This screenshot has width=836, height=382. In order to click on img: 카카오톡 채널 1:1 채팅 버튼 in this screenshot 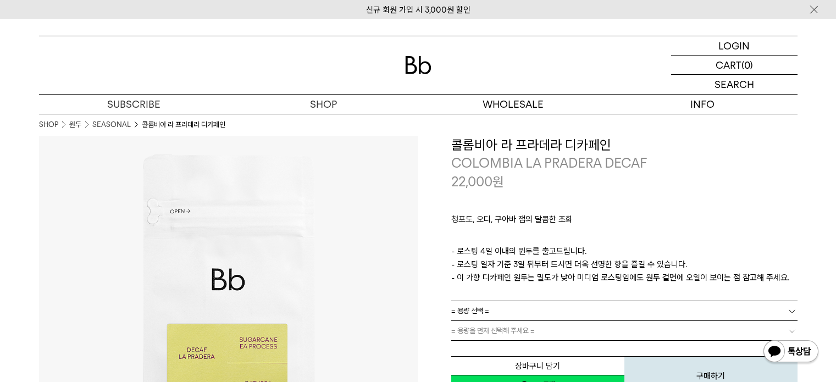, I will do `click(791, 352)`.